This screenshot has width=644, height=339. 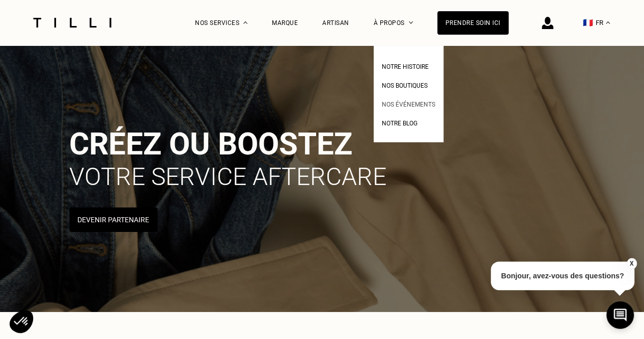 What do you see at coordinates (72, 22) in the screenshot?
I see `a: Logo du service de couturière Tilli` at bounding box center [72, 22].